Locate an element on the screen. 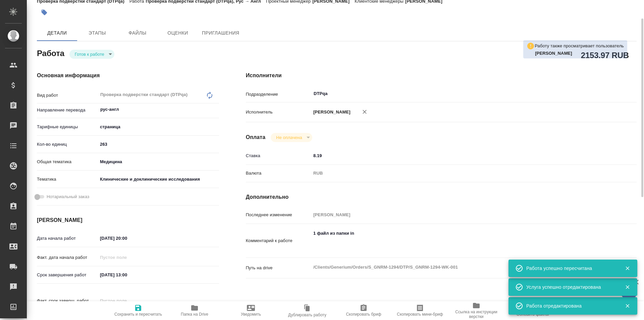 This screenshot has width=644, height=320. h4: Исполнители is located at coordinates (441, 75).